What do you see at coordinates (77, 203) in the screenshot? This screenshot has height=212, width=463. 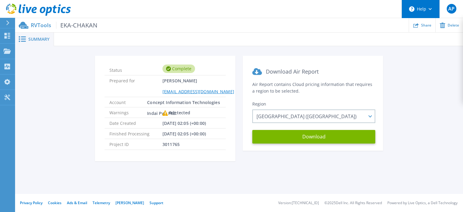 I see `a: Ads & Email` at bounding box center [77, 203].